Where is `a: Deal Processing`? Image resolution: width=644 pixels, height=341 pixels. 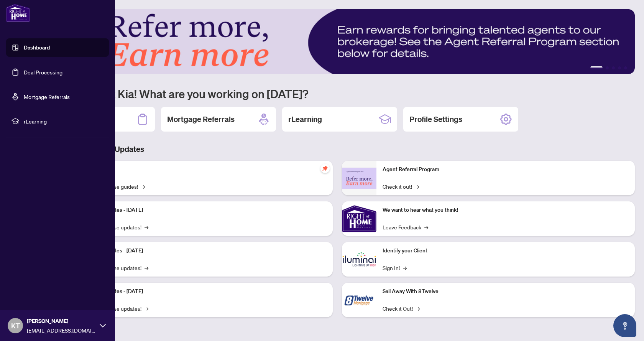 a: Deal Processing is located at coordinates (43, 72).